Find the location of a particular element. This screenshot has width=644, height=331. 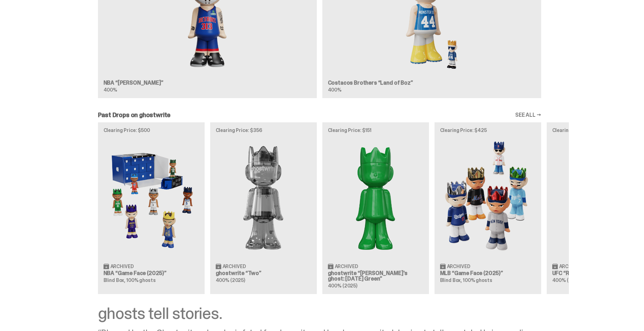

h3: Costacos Brothers “Land of Boz” is located at coordinates (431, 83).